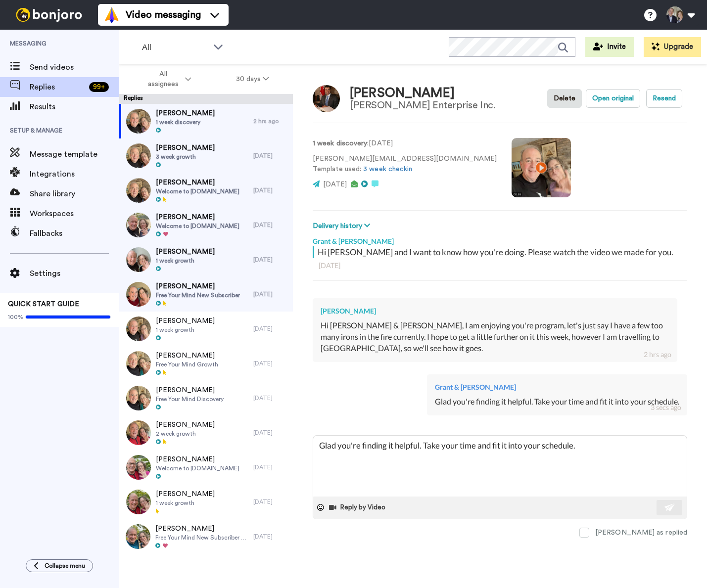 The image size is (707, 588). Describe the element at coordinates (74, 155) in the screenshot. I see `span: Message template` at that location.